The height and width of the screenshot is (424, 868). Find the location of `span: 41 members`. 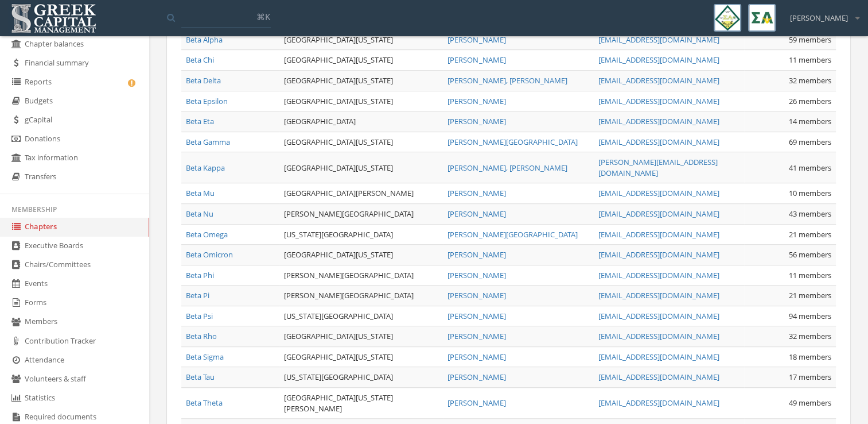

span: 41 members is located at coordinates (810, 168).